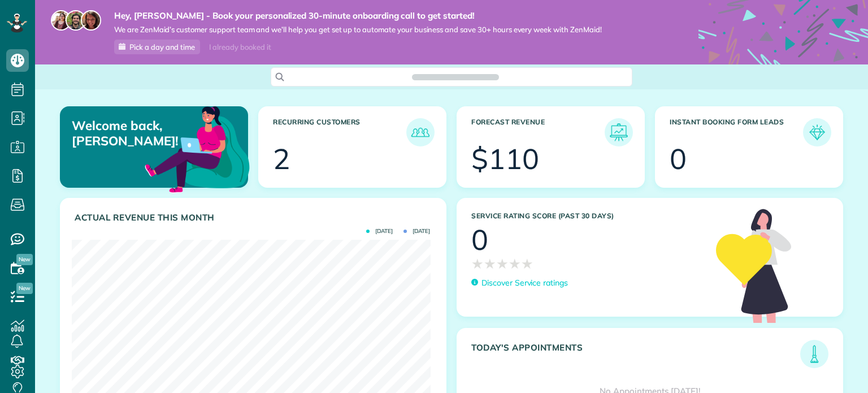  Describe the element at coordinates (636, 355) in the screenshot. I see `h3: Today's Appointments` at that location.